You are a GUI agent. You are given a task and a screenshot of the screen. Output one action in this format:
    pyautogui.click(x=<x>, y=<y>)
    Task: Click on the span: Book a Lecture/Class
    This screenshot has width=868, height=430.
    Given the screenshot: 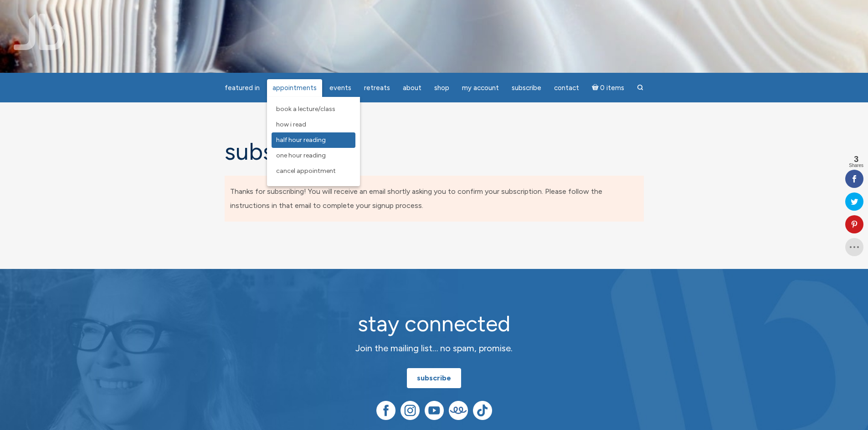 What is the action you would take?
    pyautogui.click(x=306, y=109)
    